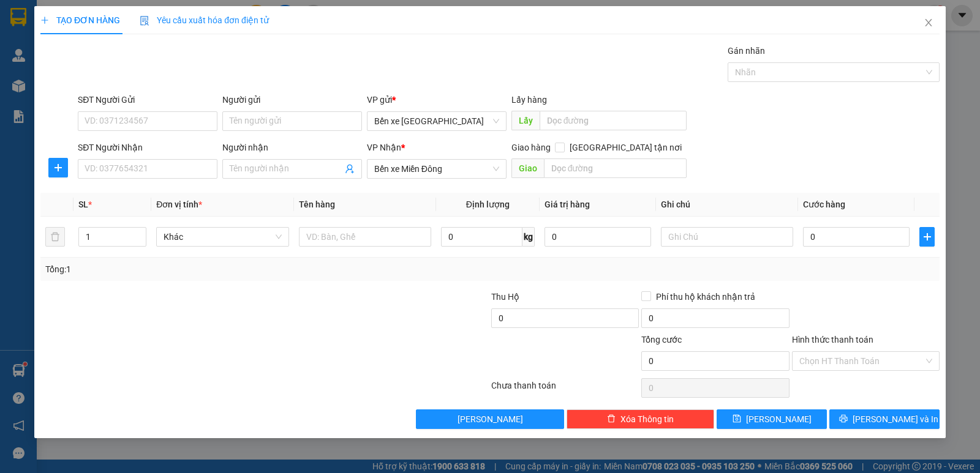 This screenshot has width=980, height=473. I want to click on span: Giao hàng, so click(531, 147).